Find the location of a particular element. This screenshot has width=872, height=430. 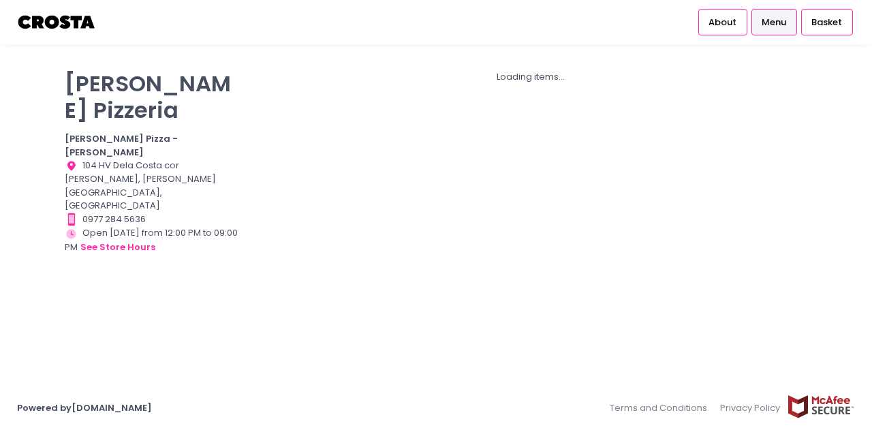

button: see store hours is located at coordinates (118, 247).